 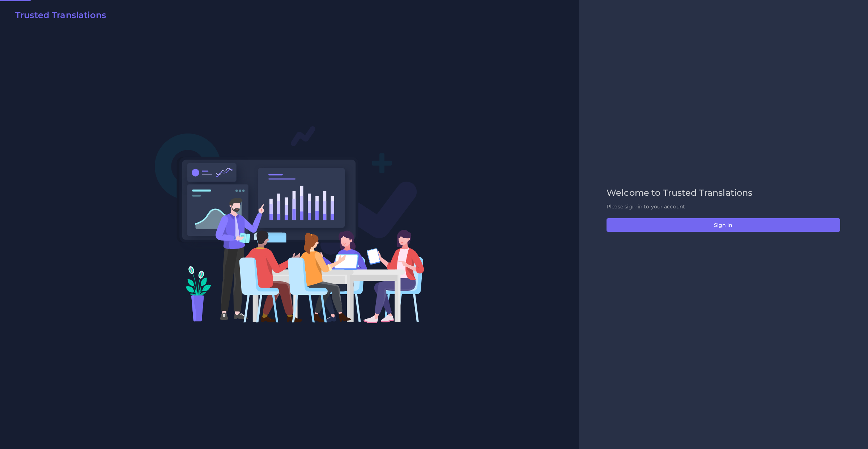 What do you see at coordinates (289, 224) in the screenshot?
I see `img: Login V2` at bounding box center [289, 224].